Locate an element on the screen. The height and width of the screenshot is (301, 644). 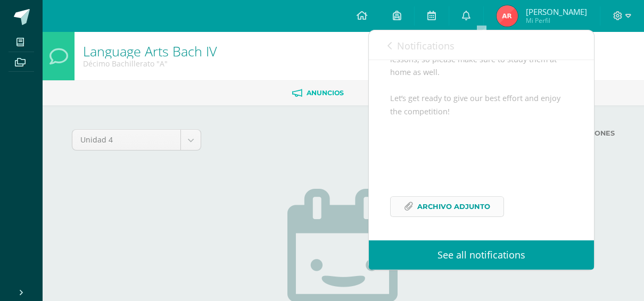
span: Anuncios is located at coordinates (325, 93).